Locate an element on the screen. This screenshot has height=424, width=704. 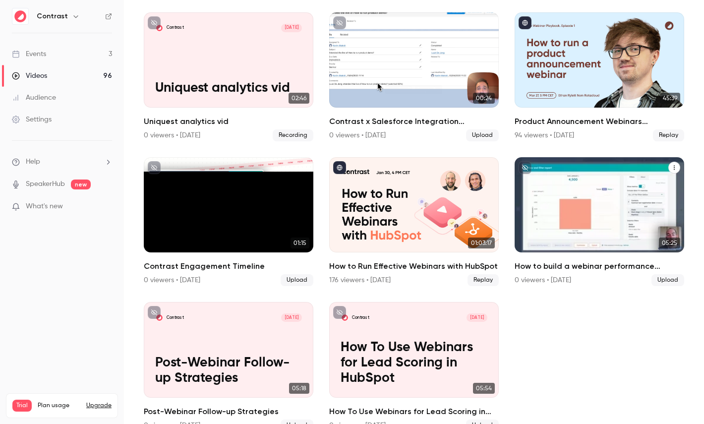
h2: Post-Webinar Follow-up Strategies is located at coordinates (229, 411).